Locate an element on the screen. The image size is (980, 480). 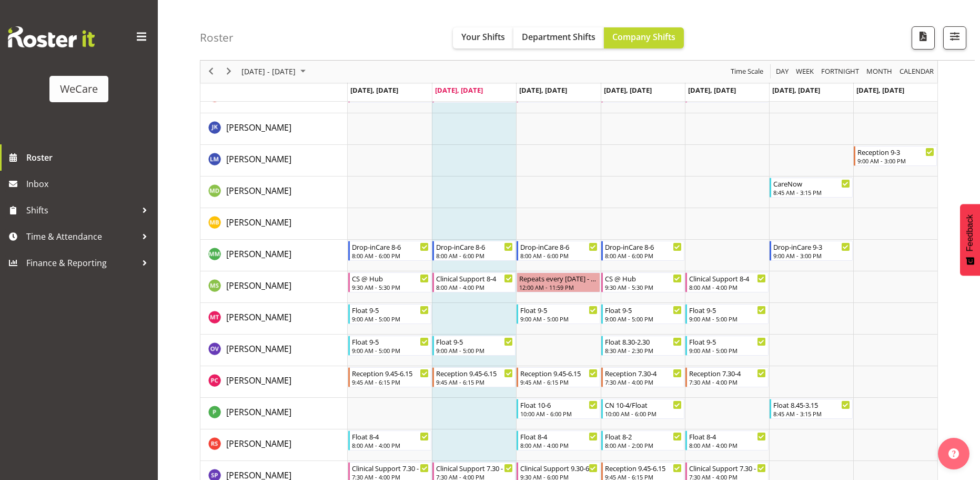
td: Marie-Claire Dickson-Bakker resource is located at coordinates (274, 192).